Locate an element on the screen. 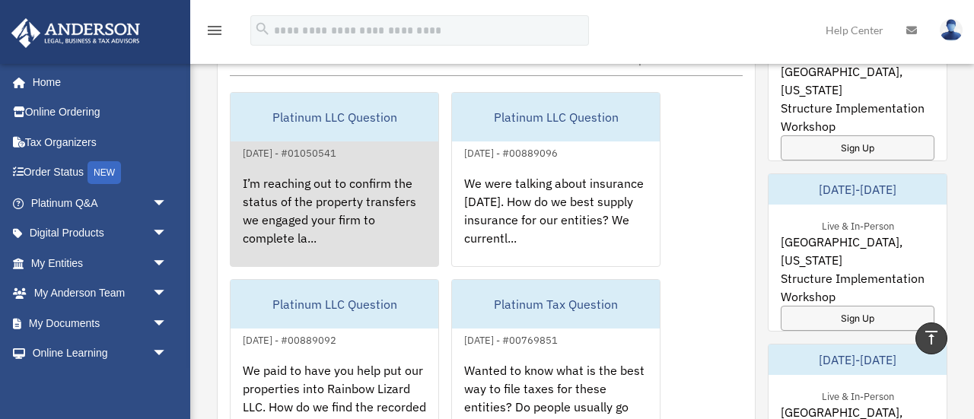 The image size is (974, 419). a: My Documentsarrow_drop_down is located at coordinates (100, 323).